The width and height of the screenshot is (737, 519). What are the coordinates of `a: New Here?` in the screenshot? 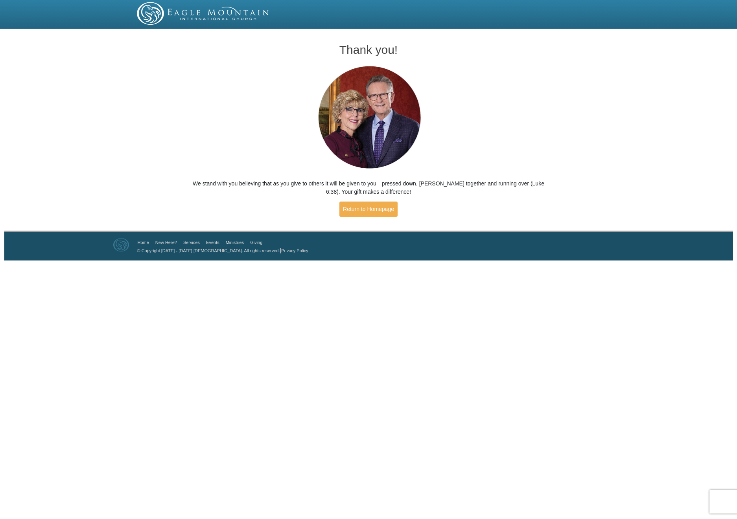 It's located at (166, 243).